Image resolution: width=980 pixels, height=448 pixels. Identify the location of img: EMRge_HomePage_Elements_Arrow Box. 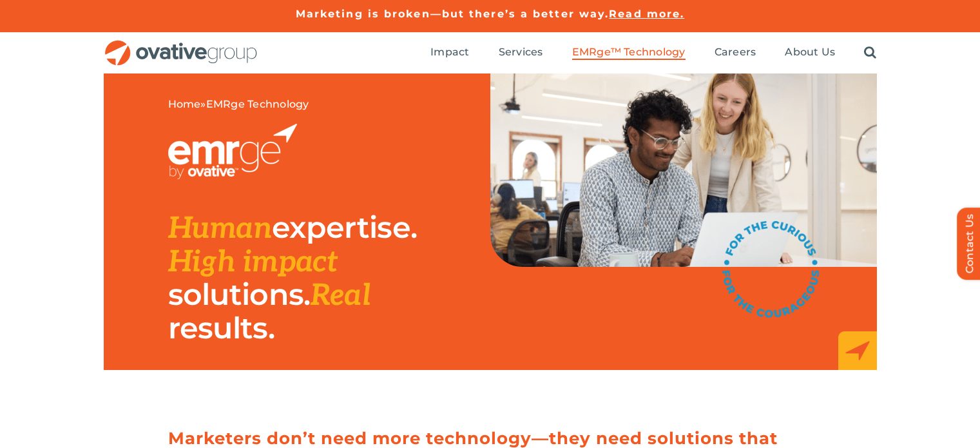
(857, 351).